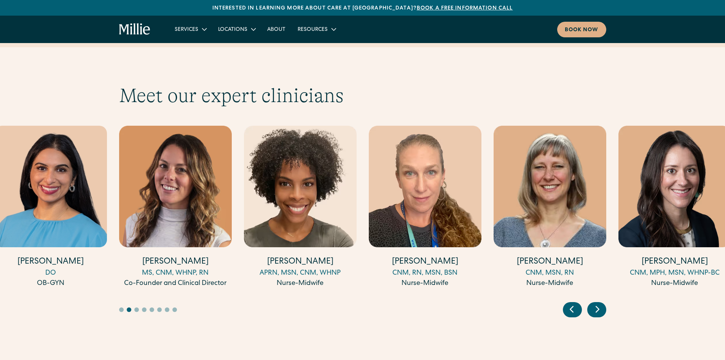 Image resolution: width=725 pixels, height=360 pixels. What do you see at coordinates (135, 29) in the screenshot?
I see `a: home` at bounding box center [135, 29].